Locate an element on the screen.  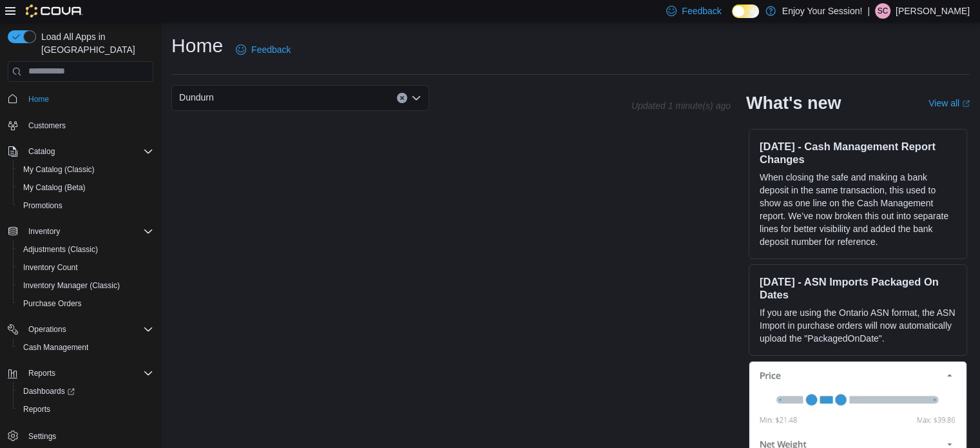
a: Promotions is located at coordinates (43, 206).